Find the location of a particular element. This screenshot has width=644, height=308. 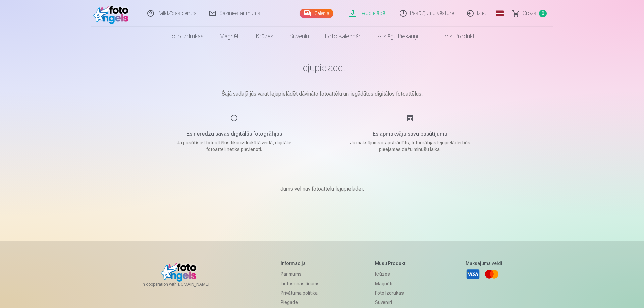

a: Galerija is located at coordinates (316, 14).